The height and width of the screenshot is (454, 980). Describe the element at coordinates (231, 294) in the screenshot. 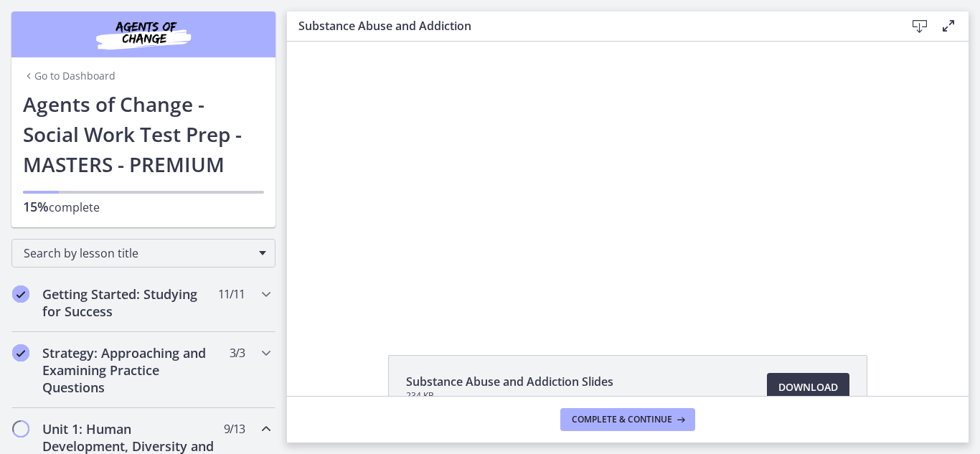

I see `span: 11 / 11` at that location.